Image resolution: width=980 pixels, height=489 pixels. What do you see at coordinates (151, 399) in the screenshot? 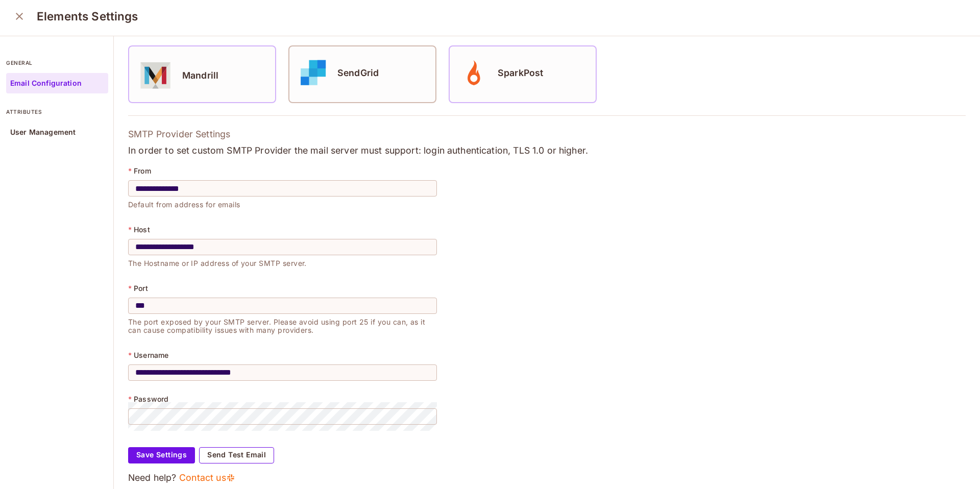
I see `p: Password` at bounding box center [151, 399].